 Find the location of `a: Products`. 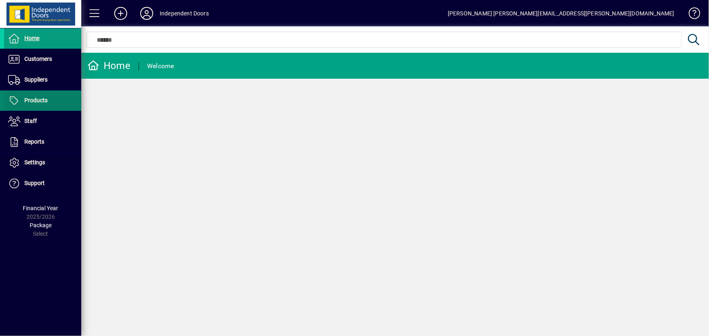

a: Products is located at coordinates (43, 101).